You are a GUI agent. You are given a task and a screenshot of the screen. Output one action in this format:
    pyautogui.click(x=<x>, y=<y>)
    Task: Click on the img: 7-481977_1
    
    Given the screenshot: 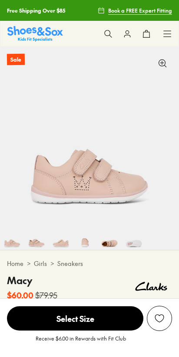 What is the action you would take?
    pyautogui.click(x=85, y=238)
    